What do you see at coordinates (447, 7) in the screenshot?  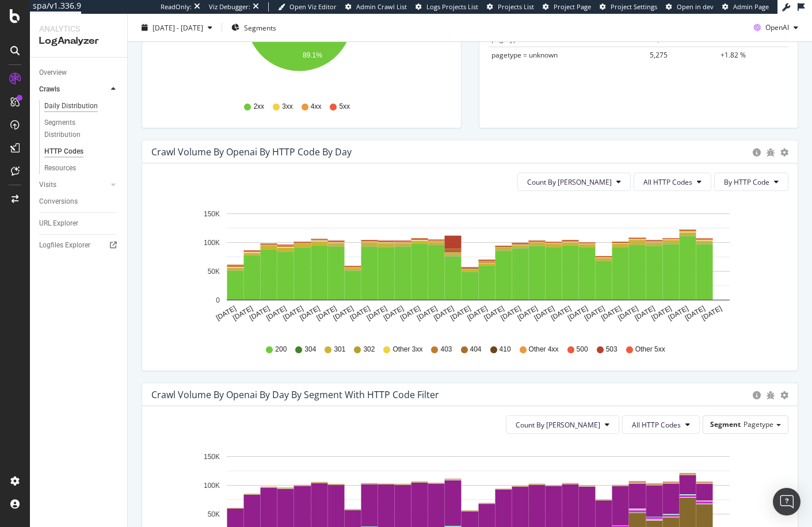 I see `a: Logs Projects List` at bounding box center [447, 7].